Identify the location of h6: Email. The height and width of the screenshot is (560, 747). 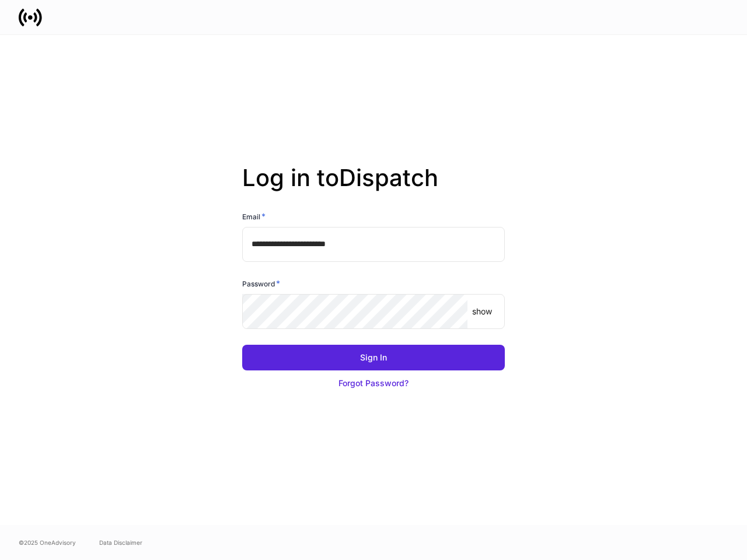
(254, 216).